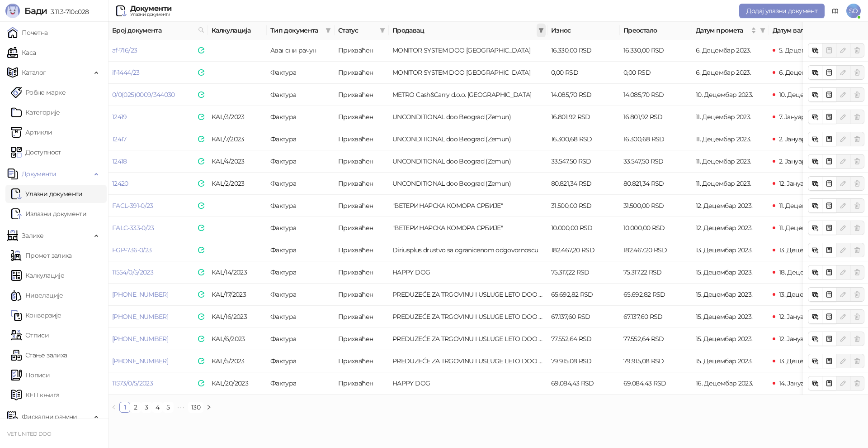 This screenshot has height=448, width=868. I want to click on td: 16.300,68 RSD, so click(584, 139).